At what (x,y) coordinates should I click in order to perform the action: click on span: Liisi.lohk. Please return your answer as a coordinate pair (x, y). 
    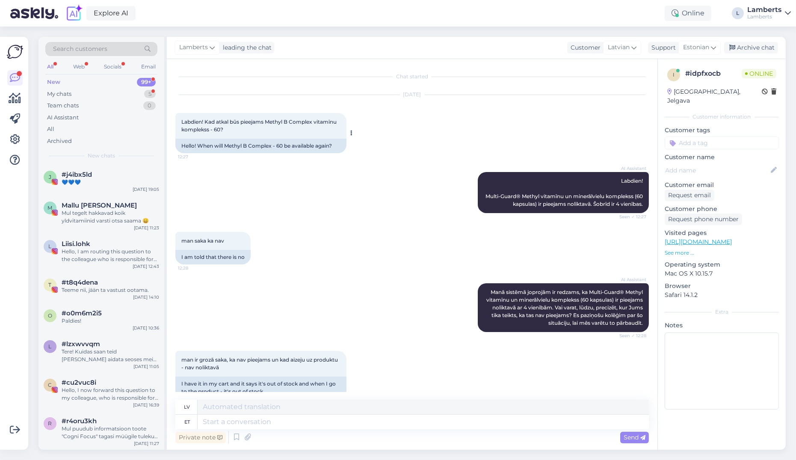
    Looking at the image, I should click on (76, 244).